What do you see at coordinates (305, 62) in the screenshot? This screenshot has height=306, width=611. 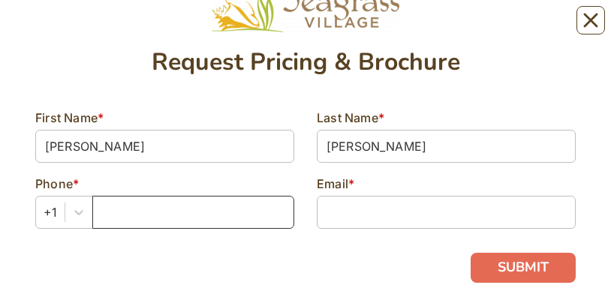 I see `div: Request Pricing & Brochure` at bounding box center [305, 62].